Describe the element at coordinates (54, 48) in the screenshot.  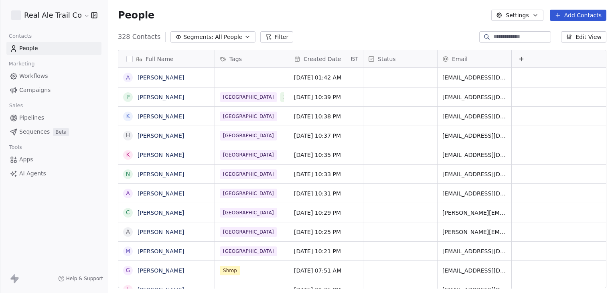
I see `a: People` at that location.